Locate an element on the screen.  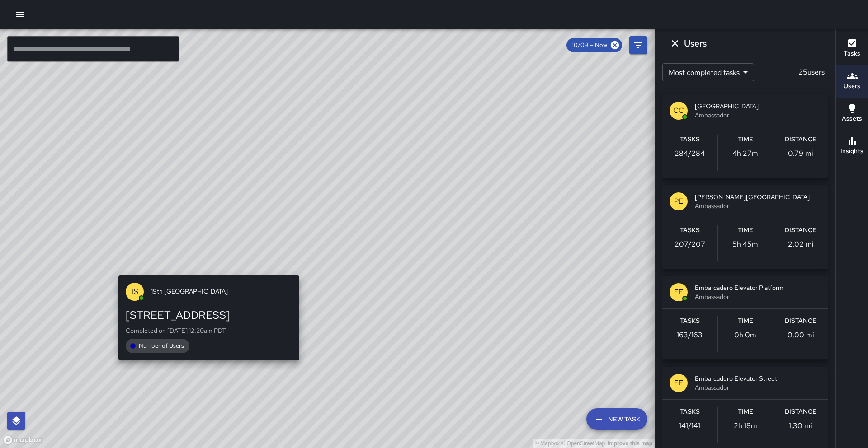
p: CC is located at coordinates (678, 111).